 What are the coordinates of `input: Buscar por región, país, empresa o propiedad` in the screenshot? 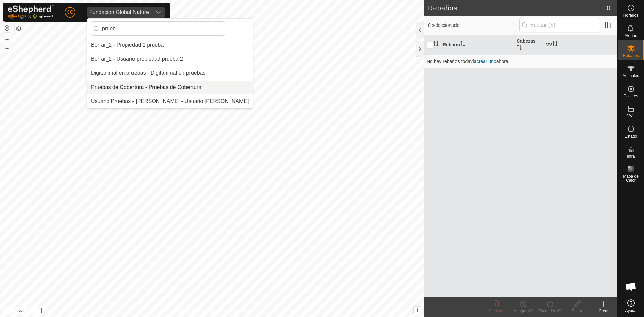 It's located at (158, 29).